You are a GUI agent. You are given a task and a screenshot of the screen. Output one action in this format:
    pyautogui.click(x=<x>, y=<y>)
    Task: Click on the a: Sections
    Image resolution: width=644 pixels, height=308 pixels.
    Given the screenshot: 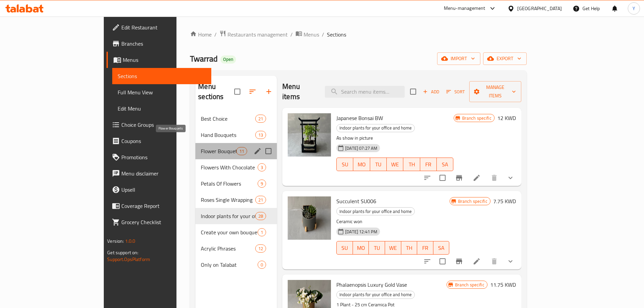 What is the action you would take?
    pyautogui.click(x=162, y=76)
    